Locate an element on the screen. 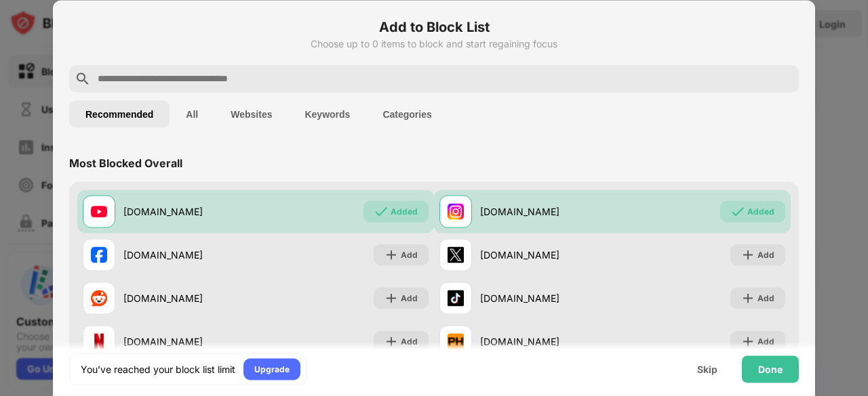  div: Upgrade is located at coordinates (272, 370).